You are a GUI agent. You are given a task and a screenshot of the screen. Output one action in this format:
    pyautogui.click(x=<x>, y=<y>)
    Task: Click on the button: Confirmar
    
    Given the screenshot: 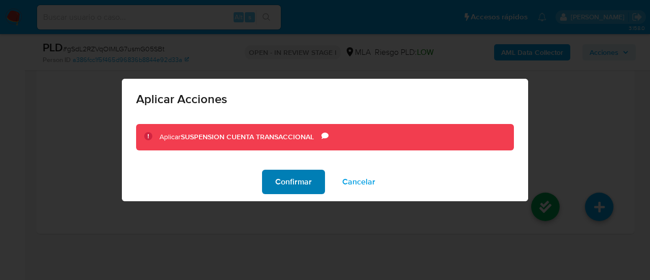 What is the action you would take?
    pyautogui.click(x=293, y=182)
    